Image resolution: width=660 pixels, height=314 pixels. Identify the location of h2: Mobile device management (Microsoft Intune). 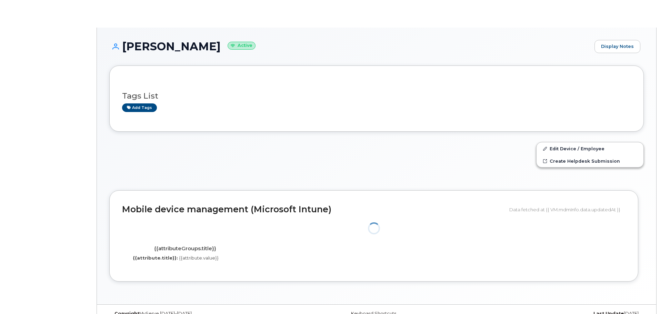
(313, 210).